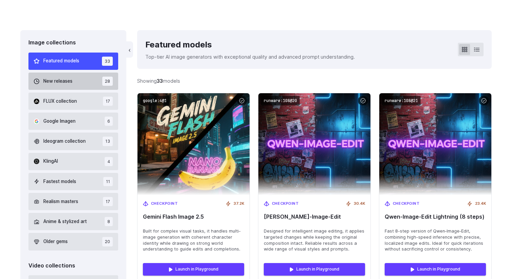 The height and width of the screenshot is (279, 512). Describe the element at coordinates (60, 101) in the screenshot. I see `span: FLUX collection` at that location.